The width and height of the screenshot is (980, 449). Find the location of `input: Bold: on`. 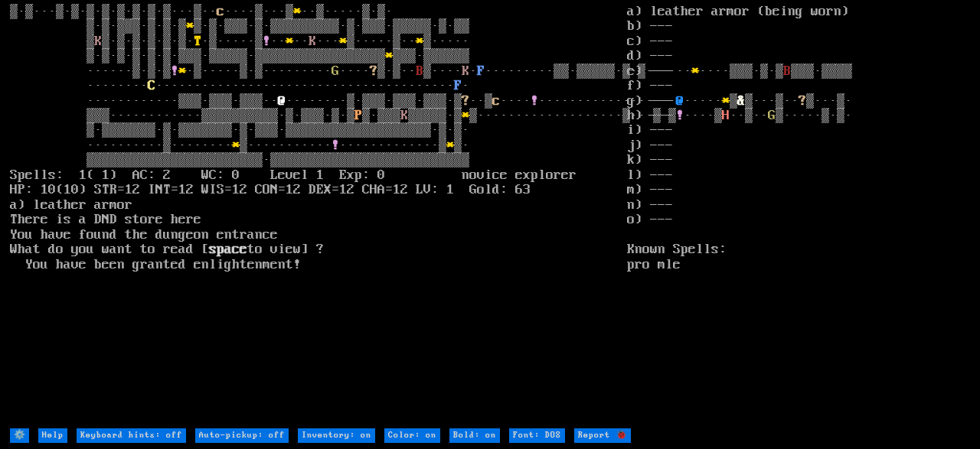

input: Bold: on is located at coordinates (474, 435).